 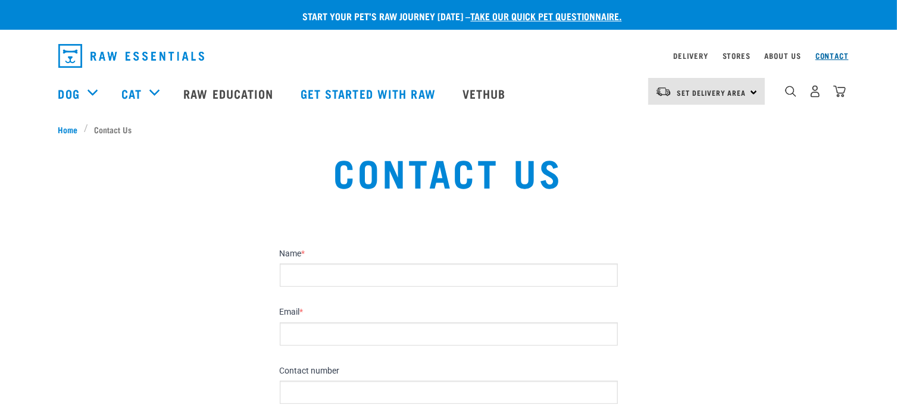 What do you see at coordinates (790, 91) in the screenshot?
I see `img: home-icon-1@2x.png` at bounding box center [790, 91].